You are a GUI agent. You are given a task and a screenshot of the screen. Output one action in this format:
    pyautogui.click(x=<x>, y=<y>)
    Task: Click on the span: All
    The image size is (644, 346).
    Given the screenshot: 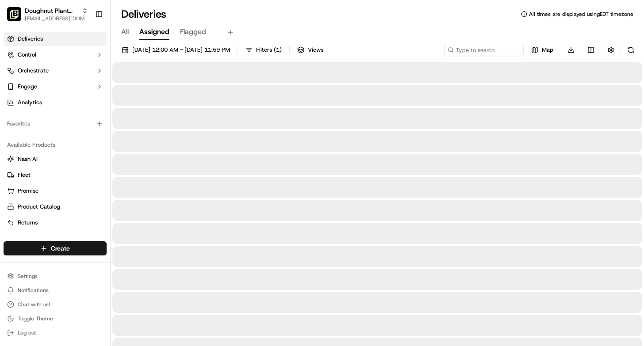 What is the action you would take?
    pyautogui.click(x=125, y=32)
    